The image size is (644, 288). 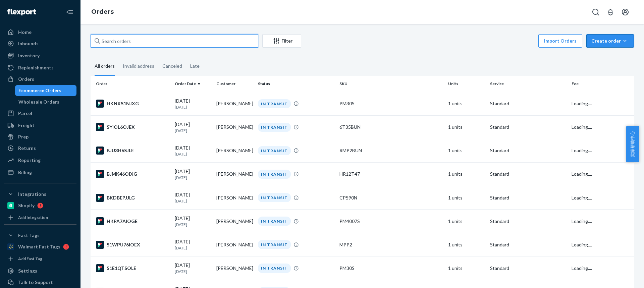 I want to click on a: Walmart Fast Tags, so click(x=40, y=247).